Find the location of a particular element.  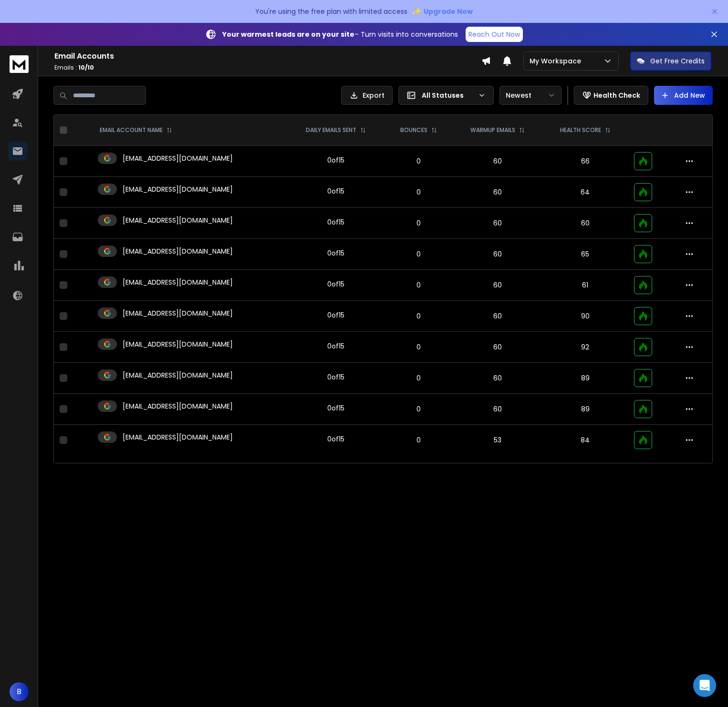

a: Reach Out Now is located at coordinates (494, 34).